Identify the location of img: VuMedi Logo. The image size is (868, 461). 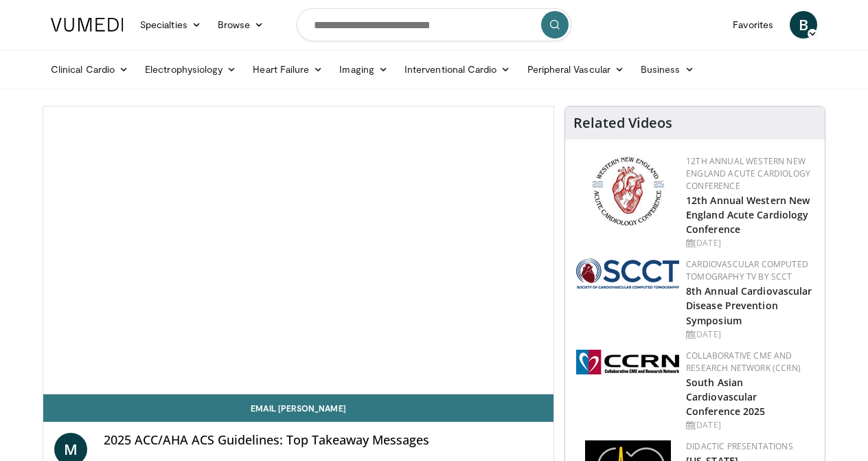
(87, 25).